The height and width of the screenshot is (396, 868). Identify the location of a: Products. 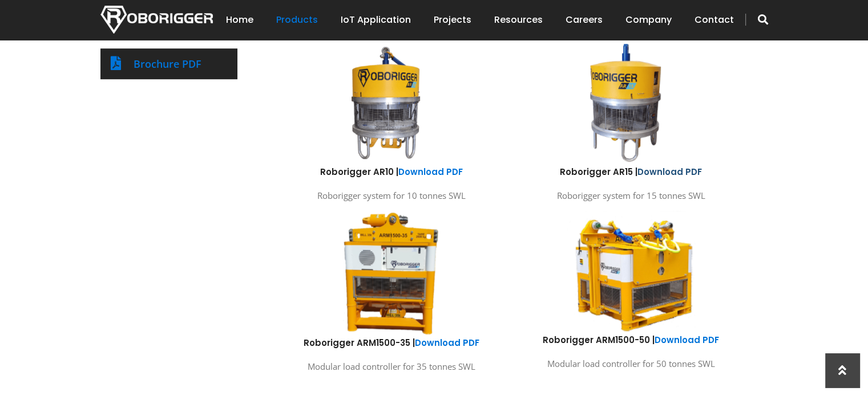
(296, 20).